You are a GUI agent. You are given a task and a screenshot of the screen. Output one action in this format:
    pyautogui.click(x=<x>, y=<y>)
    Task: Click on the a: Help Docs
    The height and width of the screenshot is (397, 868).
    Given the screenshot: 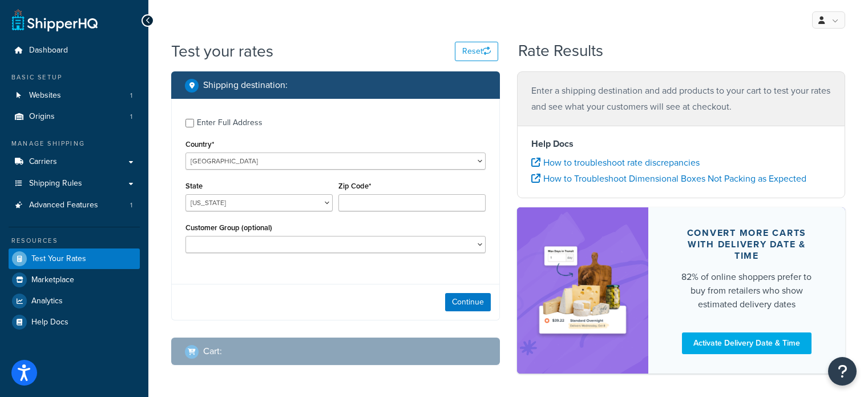 What is the action you would take?
    pyautogui.click(x=74, y=322)
    